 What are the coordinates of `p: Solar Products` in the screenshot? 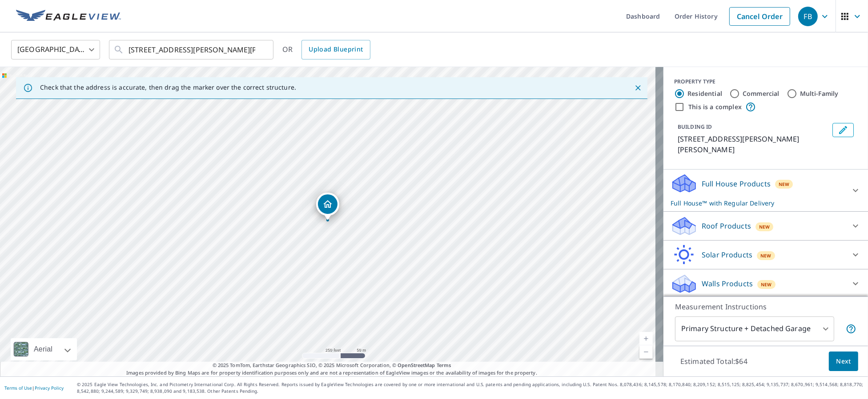 It's located at (727, 255).